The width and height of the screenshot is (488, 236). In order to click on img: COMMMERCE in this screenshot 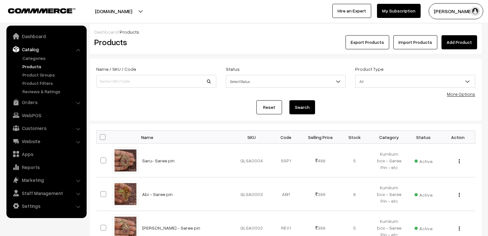, I will do `click(42, 11)`.